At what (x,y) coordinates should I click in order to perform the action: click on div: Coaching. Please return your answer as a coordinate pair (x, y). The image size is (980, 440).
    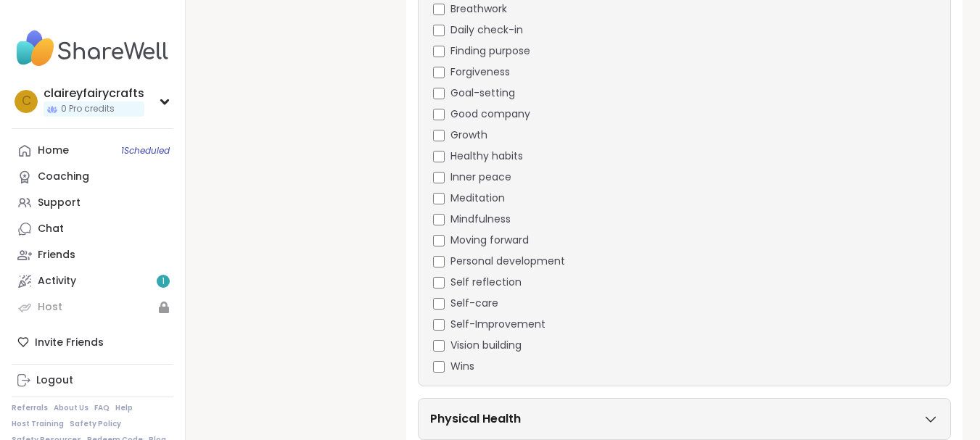
    Looking at the image, I should click on (63, 177).